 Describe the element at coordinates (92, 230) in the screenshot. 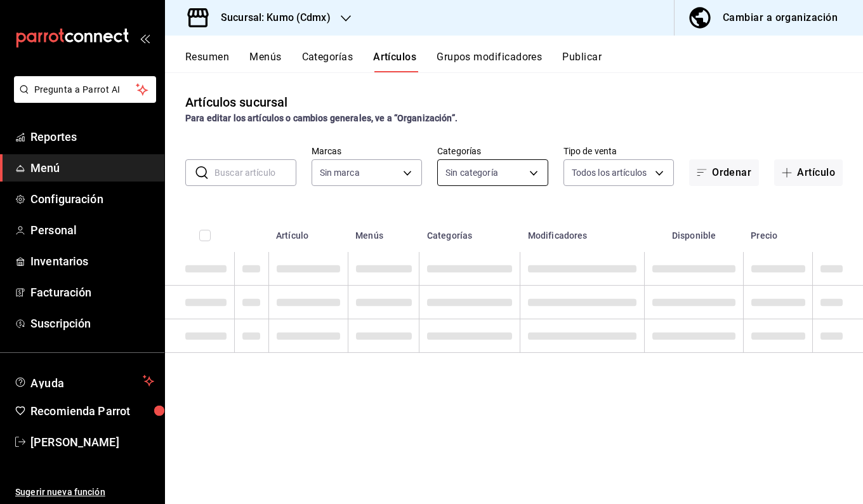

I see `span: Personal` at that location.